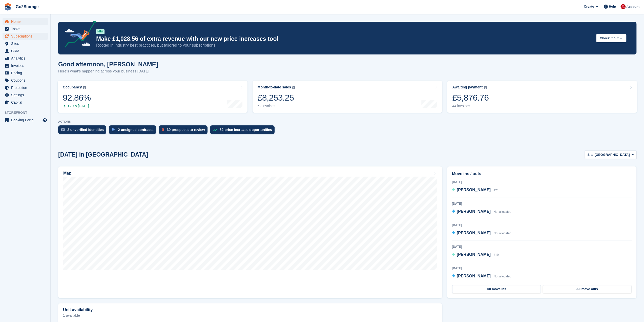 This screenshot has height=322, width=644. I want to click on a: Map, so click(250, 232).